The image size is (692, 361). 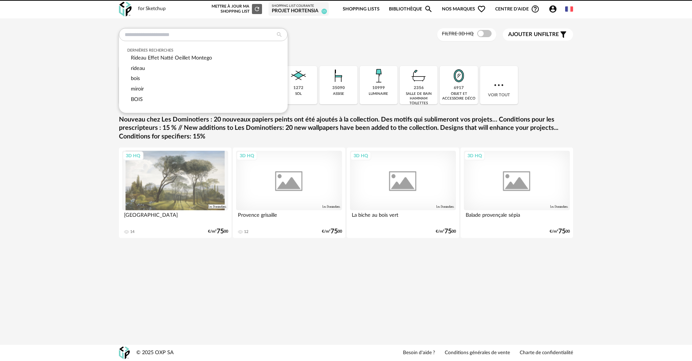 What do you see at coordinates (499, 85) in the screenshot?
I see `img: more.7b13dc1.svg` at bounding box center [499, 85].